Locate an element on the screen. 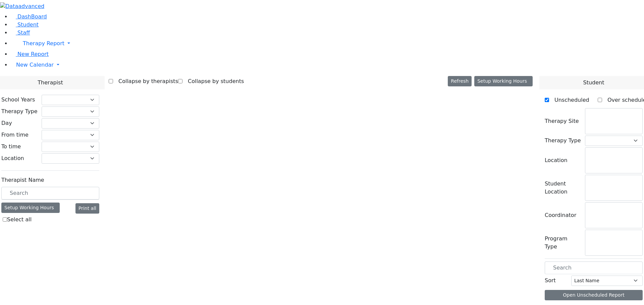 This screenshot has width=644, height=305. label: Therapy Site is located at coordinates (562, 121).